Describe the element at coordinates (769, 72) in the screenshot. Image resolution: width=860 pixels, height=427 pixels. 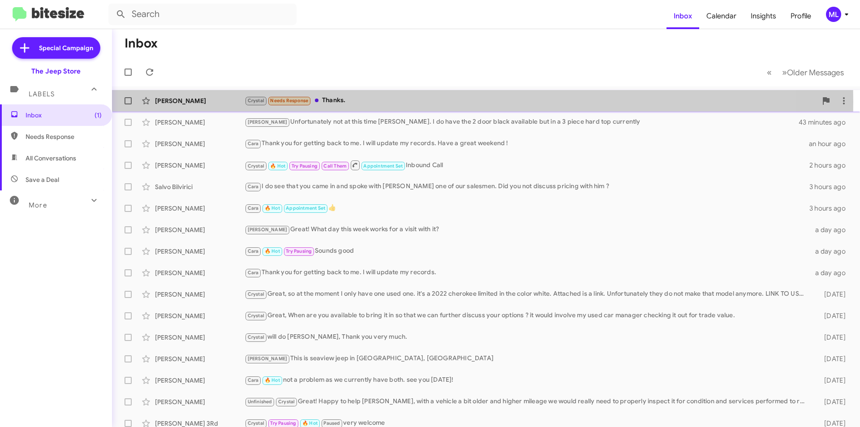
I see `button: Previous` at that location.